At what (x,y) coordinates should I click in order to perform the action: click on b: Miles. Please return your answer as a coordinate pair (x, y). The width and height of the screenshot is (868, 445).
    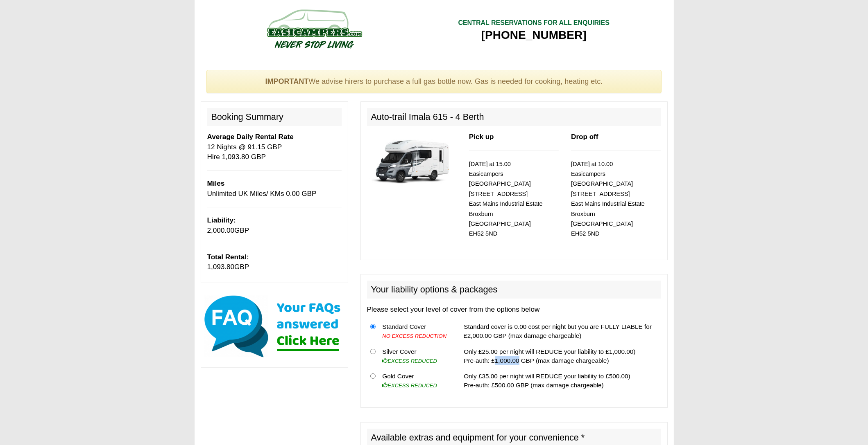
    Looking at the image, I should click on (216, 183).